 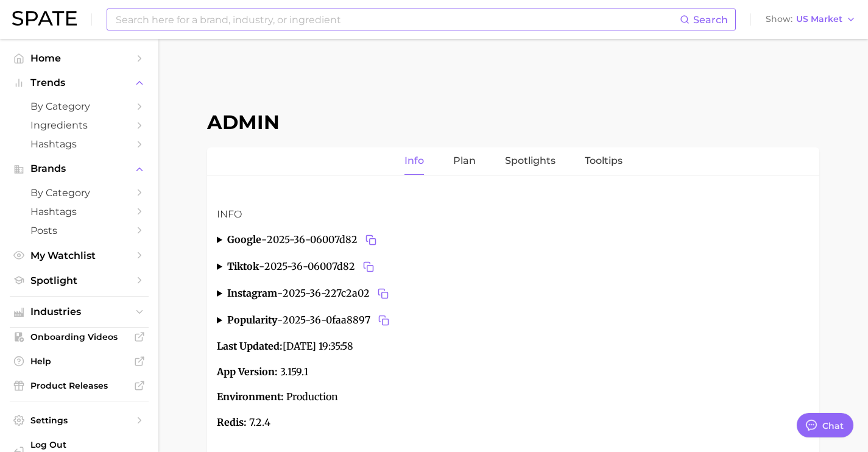 What do you see at coordinates (513, 214) in the screenshot?
I see `h3: Info` at bounding box center [513, 214].